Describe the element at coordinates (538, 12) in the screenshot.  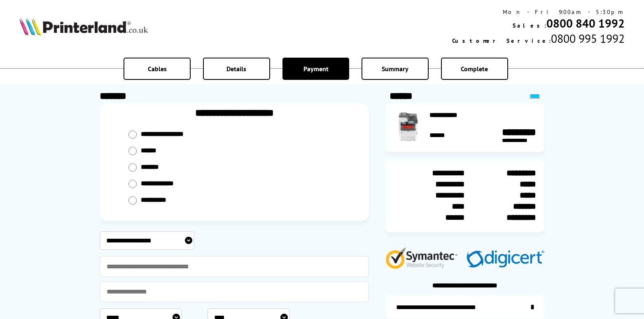
I see `div: Mon - Fri 9:00am - 5:30pm` at that location.